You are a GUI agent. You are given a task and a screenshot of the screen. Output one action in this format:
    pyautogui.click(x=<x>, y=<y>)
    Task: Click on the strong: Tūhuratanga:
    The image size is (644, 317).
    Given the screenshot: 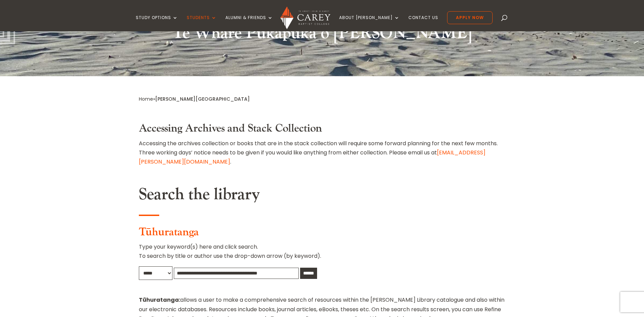 What is the action you would take?
    pyautogui.click(x=160, y=300)
    